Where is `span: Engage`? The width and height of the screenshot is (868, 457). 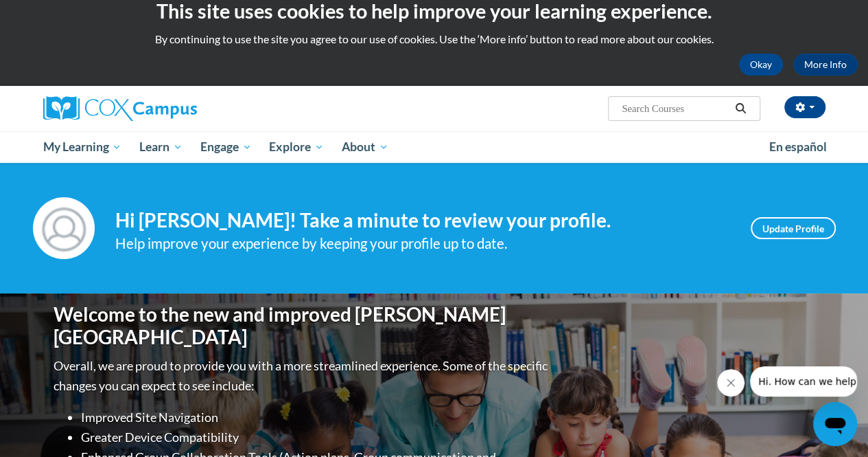 span: Engage is located at coordinates (226, 147).